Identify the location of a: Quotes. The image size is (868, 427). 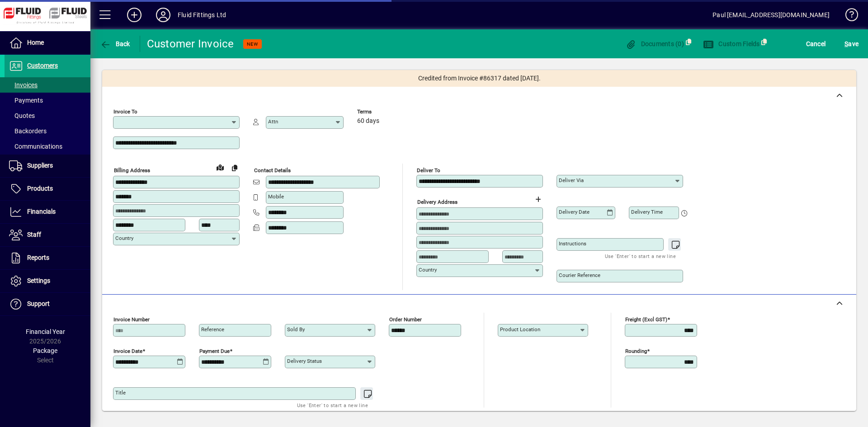
(48, 116).